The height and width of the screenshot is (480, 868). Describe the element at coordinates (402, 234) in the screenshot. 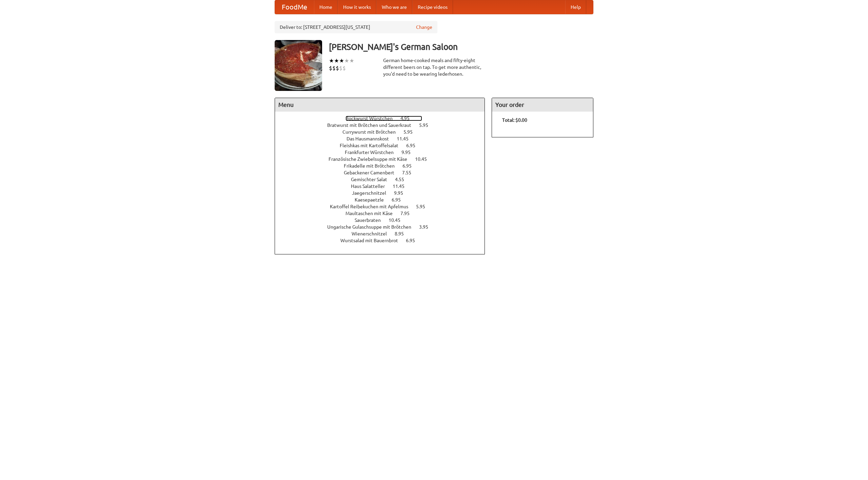

I see `span: 8.95` at that location.